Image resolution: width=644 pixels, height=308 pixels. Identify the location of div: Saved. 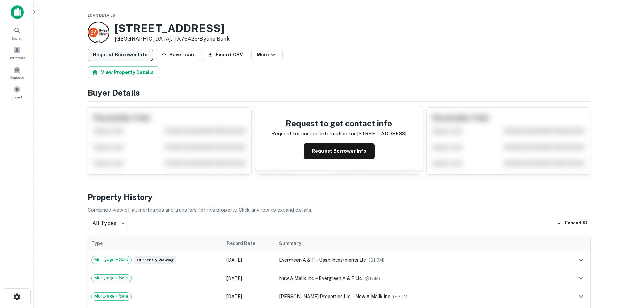
(17, 92).